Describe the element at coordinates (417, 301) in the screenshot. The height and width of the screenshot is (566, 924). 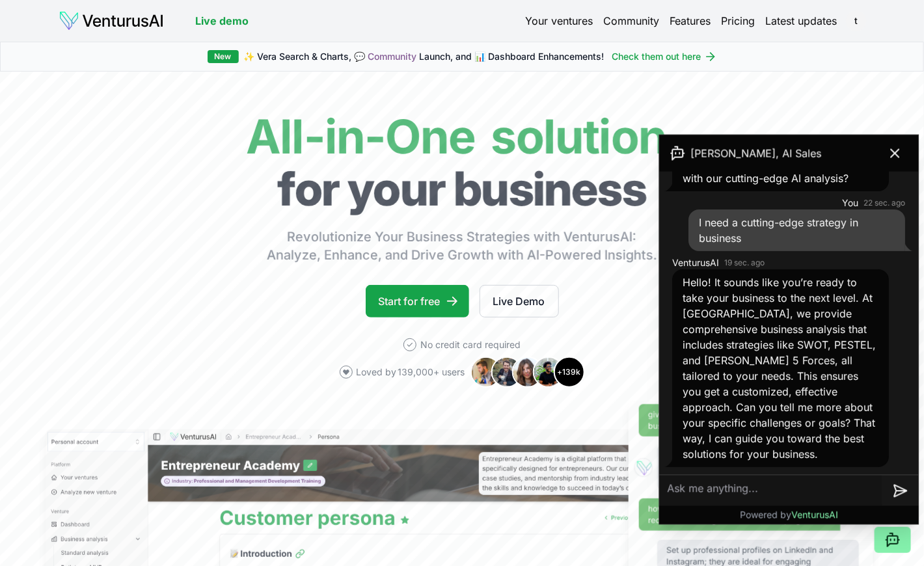
I see `a: Start for free` at that location.